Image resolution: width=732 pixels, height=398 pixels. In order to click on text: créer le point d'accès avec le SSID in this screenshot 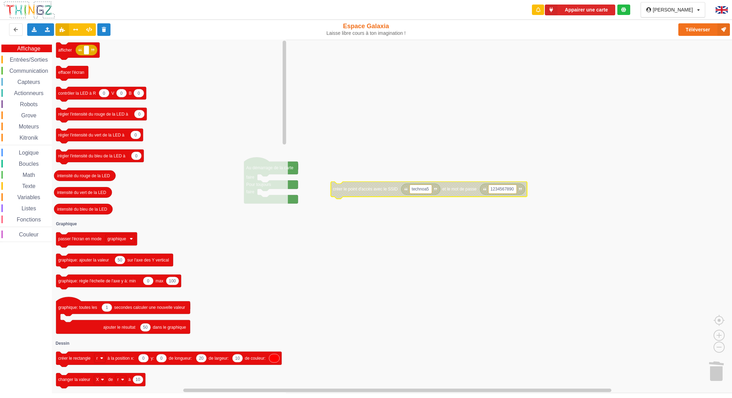, I will do `click(365, 189)`.